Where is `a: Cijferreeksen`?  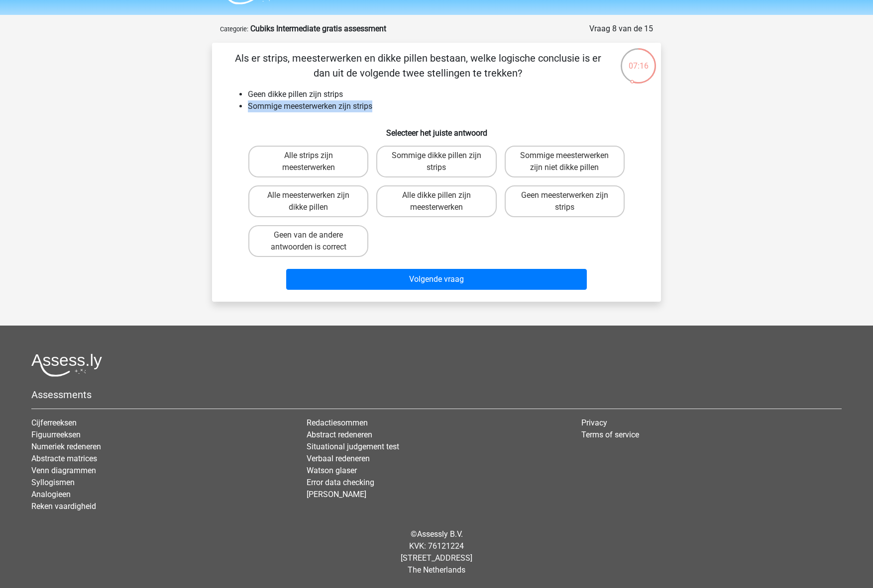 a: Cijferreeksen is located at coordinates (53, 423).